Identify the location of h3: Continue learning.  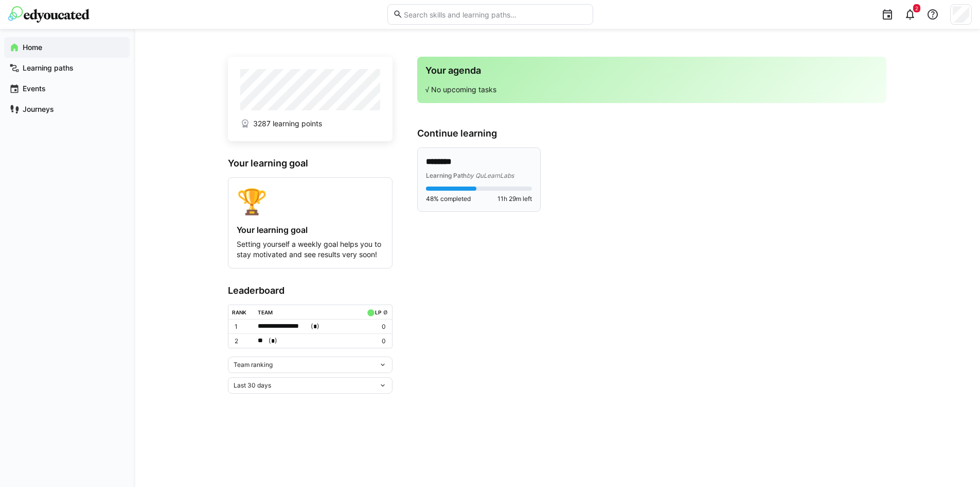
(652, 133).